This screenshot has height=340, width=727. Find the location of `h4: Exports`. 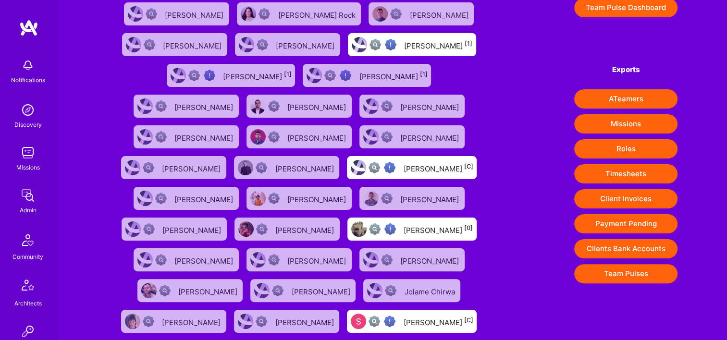

h4: Exports is located at coordinates (625, 70).